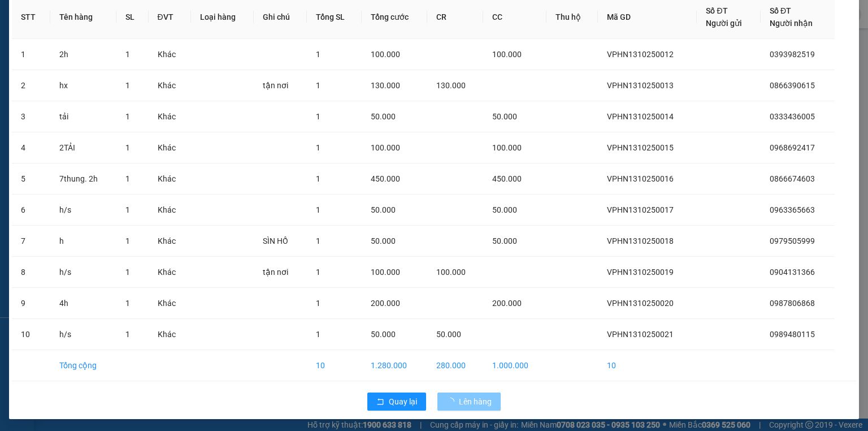  What do you see at coordinates (792, 241) in the screenshot?
I see `span: 0979505999` at bounding box center [792, 241].